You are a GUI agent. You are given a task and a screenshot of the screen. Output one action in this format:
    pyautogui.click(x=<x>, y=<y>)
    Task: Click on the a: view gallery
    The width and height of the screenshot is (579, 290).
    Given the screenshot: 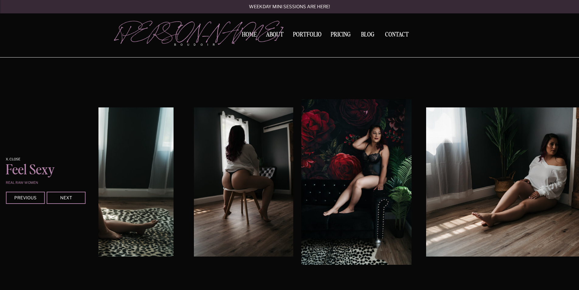 What is the action you would take?
    pyautogui.click(x=290, y=31)
    